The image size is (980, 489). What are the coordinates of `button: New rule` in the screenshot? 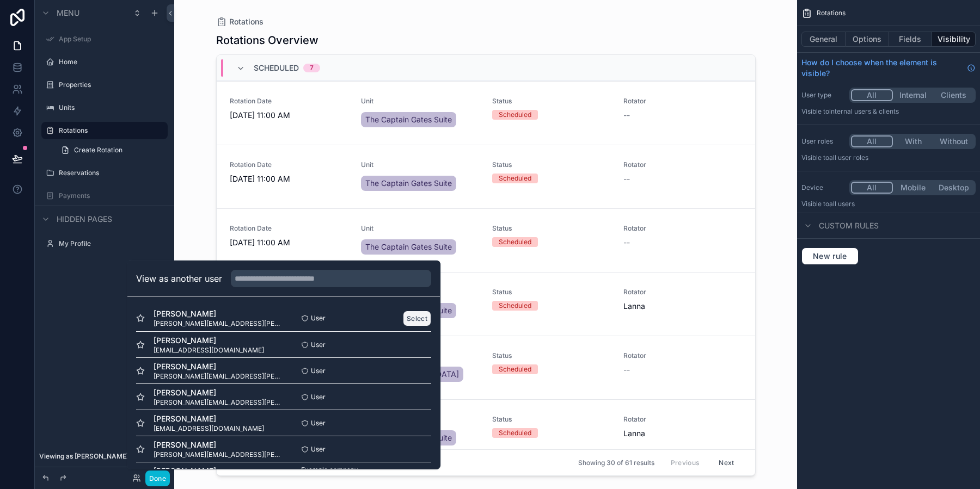 It's located at (830, 257).